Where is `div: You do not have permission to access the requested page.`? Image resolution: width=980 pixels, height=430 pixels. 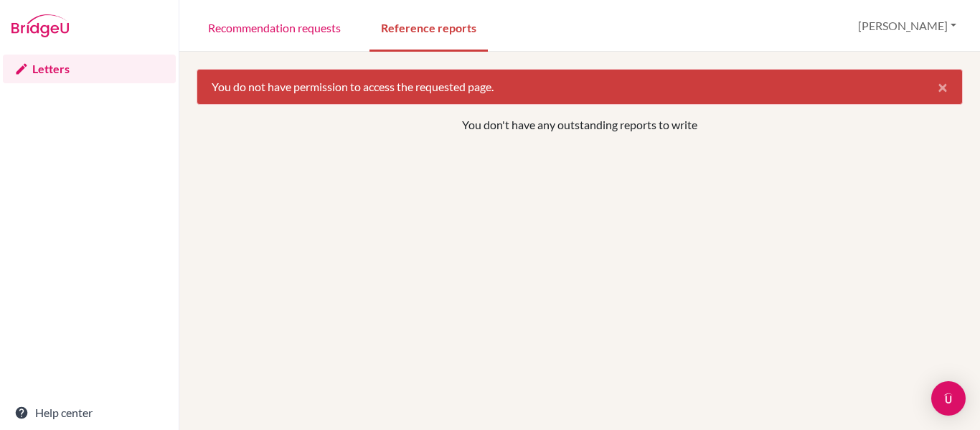
div: You do not have permission to access the requested page. is located at coordinates (580, 87).